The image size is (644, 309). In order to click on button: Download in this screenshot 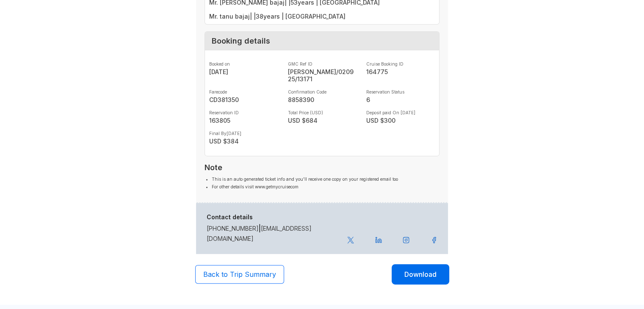, I will do `click(421, 274)`.